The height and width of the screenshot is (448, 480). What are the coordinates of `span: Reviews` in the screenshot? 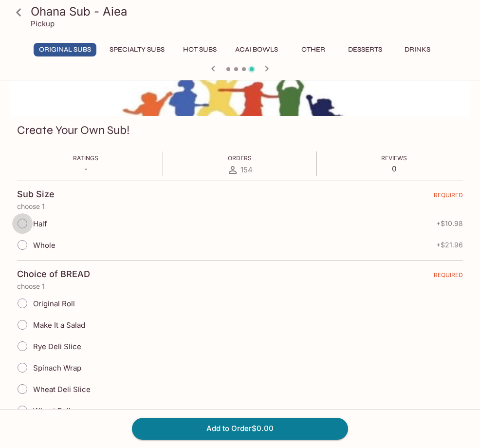 It's located at (393, 158).